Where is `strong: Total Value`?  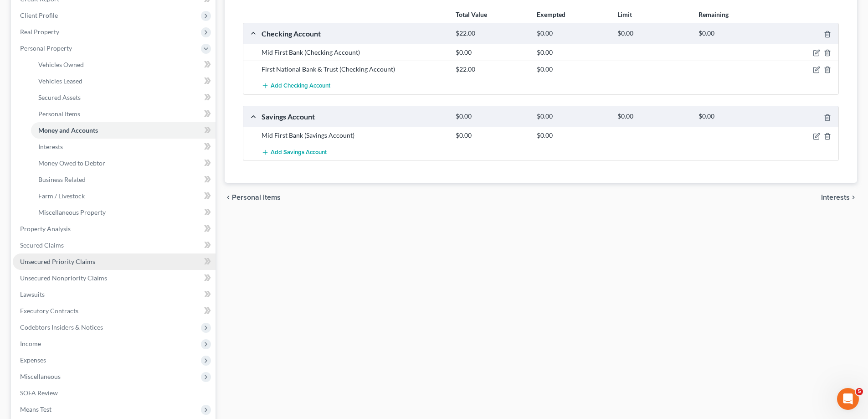
strong: Total Value is located at coordinates (471, 14).